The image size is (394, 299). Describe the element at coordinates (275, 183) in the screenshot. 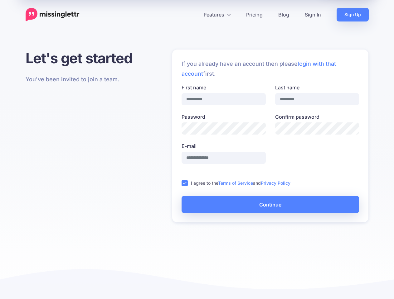

I see `a: Privacy Policy` at that location.